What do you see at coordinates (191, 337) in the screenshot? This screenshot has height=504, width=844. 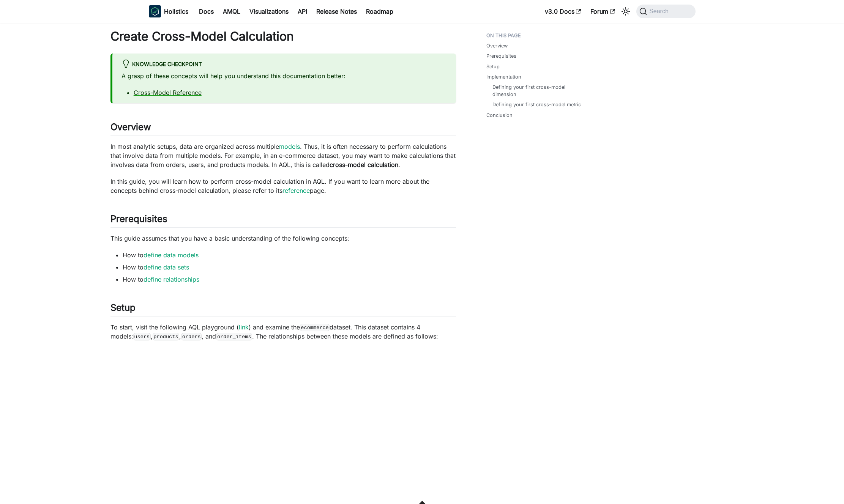 I see `code: orders` at bounding box center [191, 337].